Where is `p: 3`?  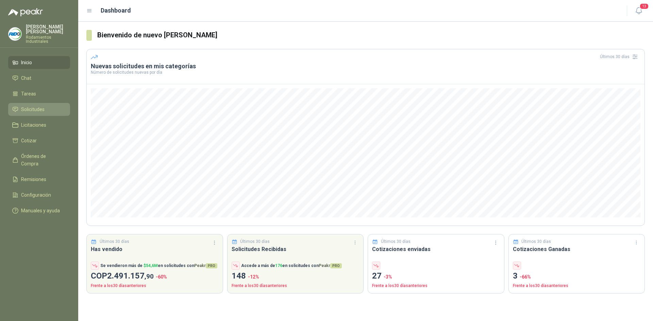 p: 3 is located at coordinates (577, 277).